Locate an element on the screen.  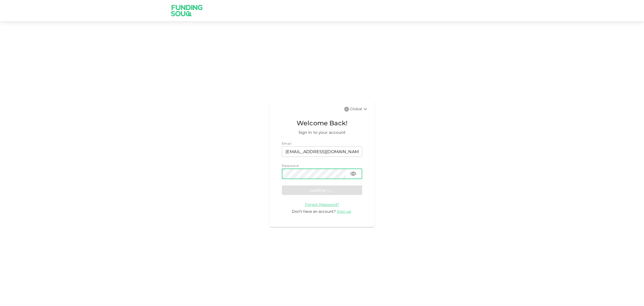
span: Email is located at coordinates (286, 143).